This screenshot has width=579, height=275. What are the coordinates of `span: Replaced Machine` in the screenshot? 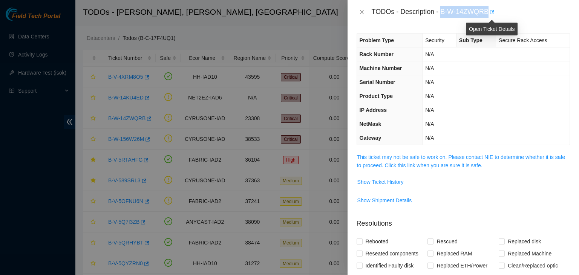 It's located at (530, 254).